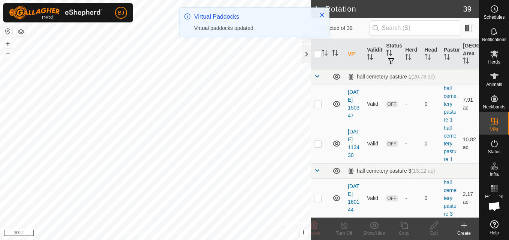  Describe the element at coordinates (423, 171) in the screenshot. I see `span: (13.12 ac)` at that location.